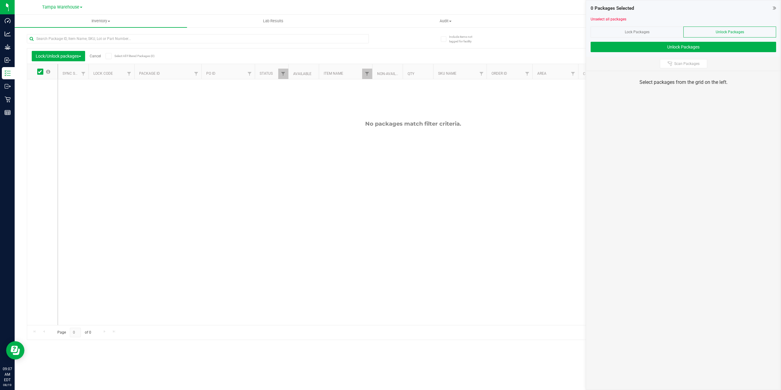  Describe the element at coordinates (101, 21) in the screenshot. I see `span: Inventory` at that location.